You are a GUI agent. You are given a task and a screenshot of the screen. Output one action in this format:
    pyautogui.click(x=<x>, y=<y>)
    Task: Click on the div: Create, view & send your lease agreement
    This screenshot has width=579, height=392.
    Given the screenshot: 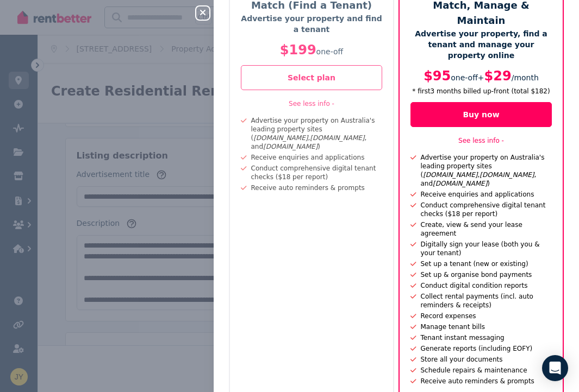 What is the action you would take?
    pyautogui.click(x=484, y=229)
    